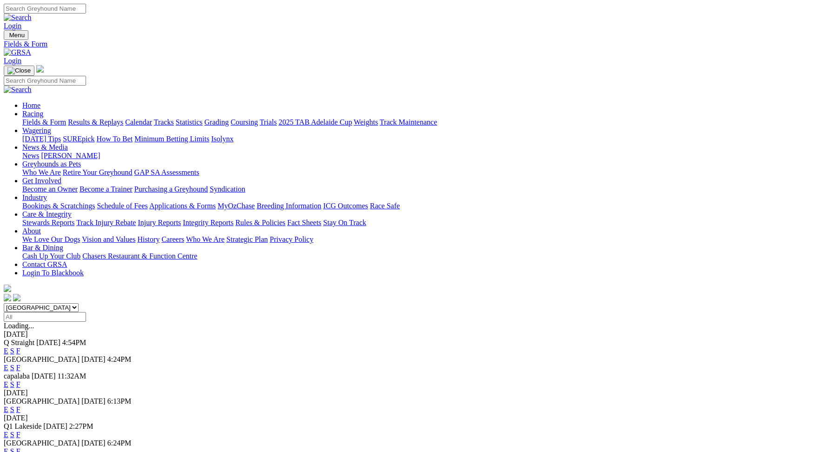  I want to click on a: Greyhounds as Pets, so click(52, 164).